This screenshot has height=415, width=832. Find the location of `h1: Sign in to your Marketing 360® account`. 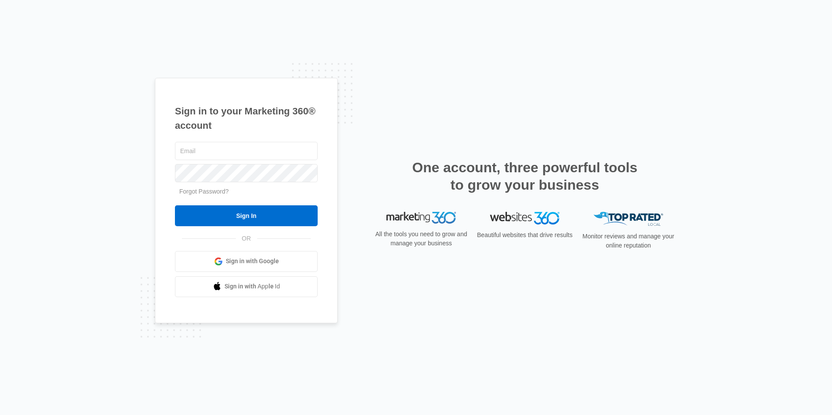

h1: Sign in to your Marketing 360® account is located at coordinates (246, 118).